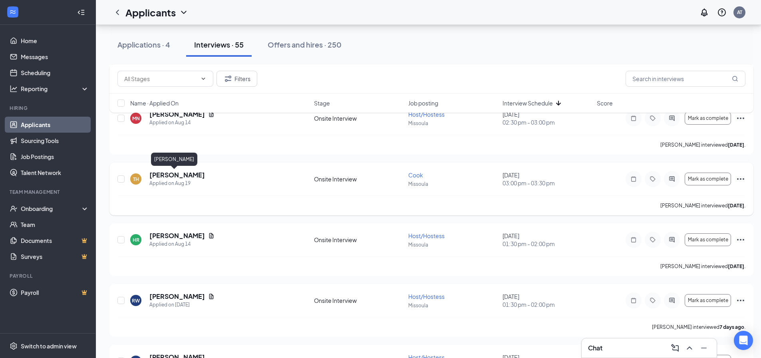 The height and width of the screenshot is (358, 761). Describe the element at coordinates (55, 224) in the screenshot. I see `a: Team` at that location.